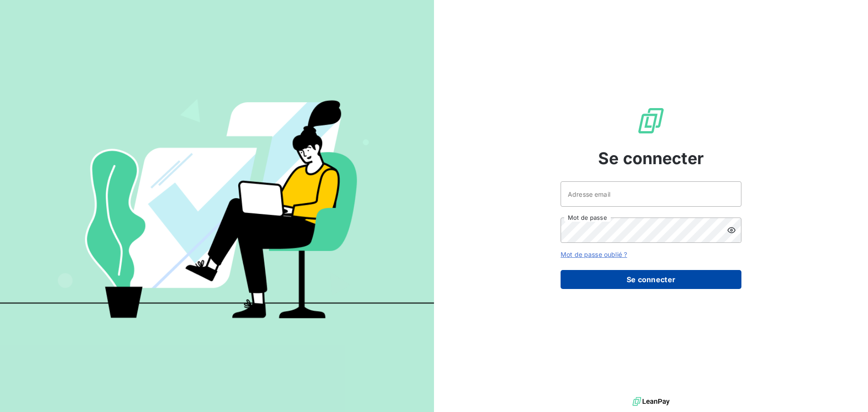 The width and height of the screenshot is (868, 412). Describe the element at coordinates (651, 280) in the screenshot. I see `button: Se connecter` at that location.